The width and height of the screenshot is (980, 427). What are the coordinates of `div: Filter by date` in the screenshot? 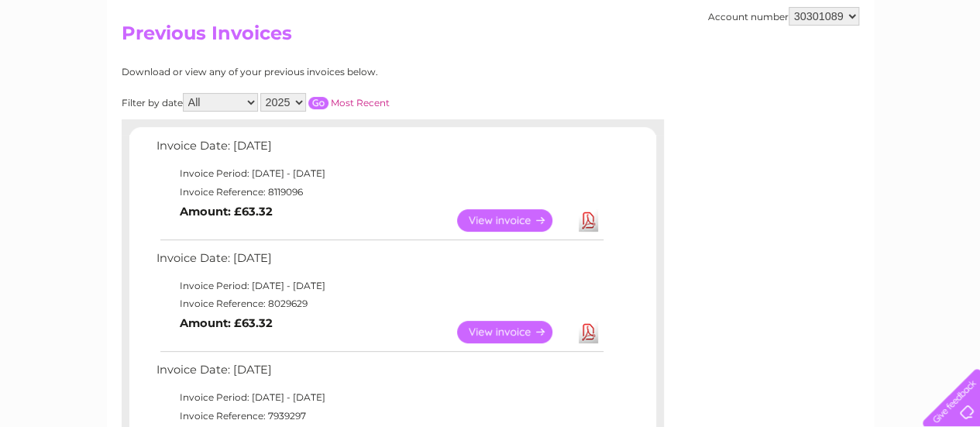 It's located at (324, 102).